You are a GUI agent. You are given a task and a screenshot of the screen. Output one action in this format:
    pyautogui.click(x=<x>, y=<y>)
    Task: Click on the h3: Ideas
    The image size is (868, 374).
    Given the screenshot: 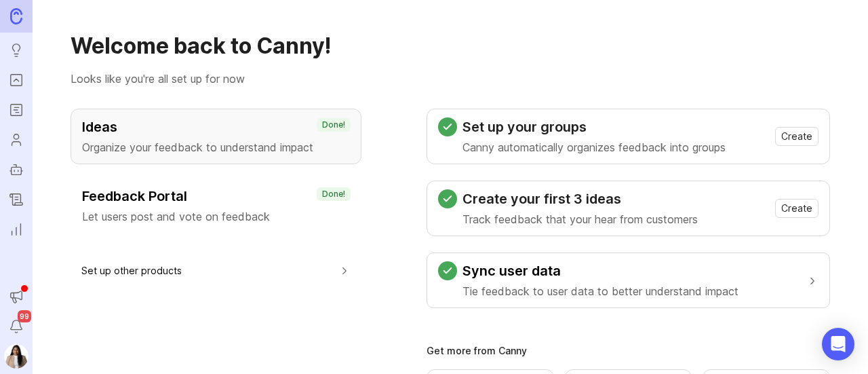 What is the action you would take?
    pyautogui.click(x=216, y=127)
    